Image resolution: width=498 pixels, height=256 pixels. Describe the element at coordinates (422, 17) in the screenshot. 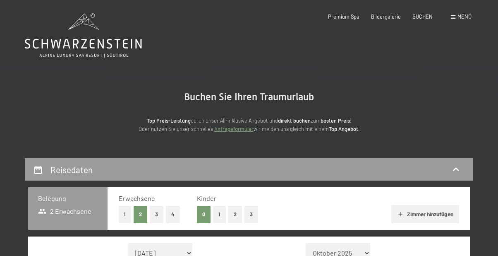

I see `span: BUCHEN` at that location.